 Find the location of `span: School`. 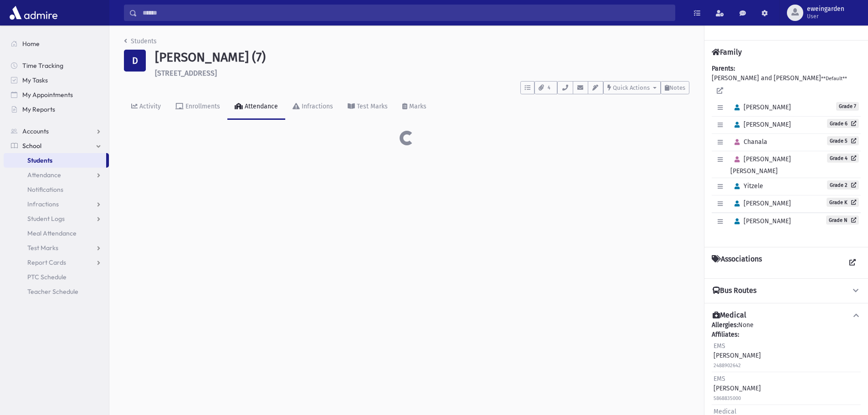

span: School is located at coordinates (32, 146).